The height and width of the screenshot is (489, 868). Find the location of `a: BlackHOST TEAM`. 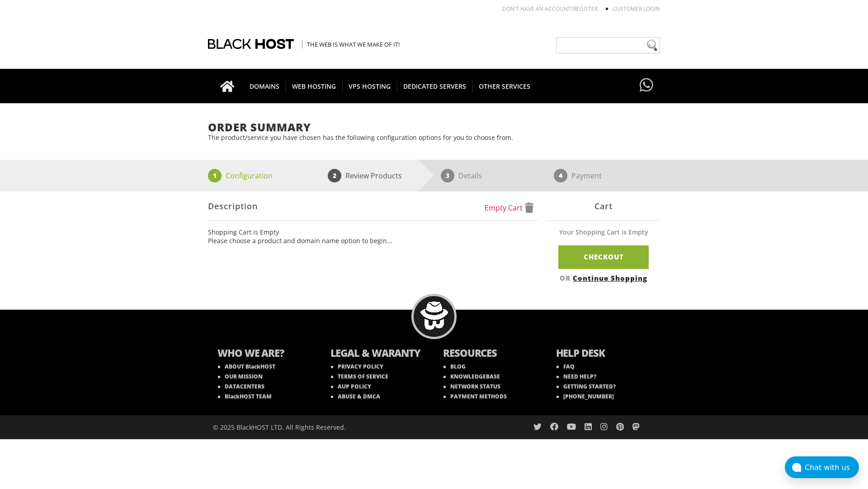

a: BlackHOST TEAM is located at coordinates (245, 396).